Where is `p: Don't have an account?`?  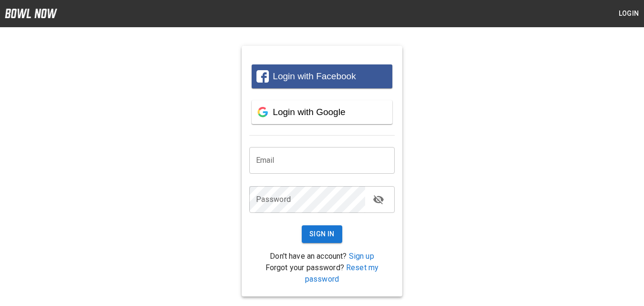 p: Don't have an account? is located at coordinates (322, 256).